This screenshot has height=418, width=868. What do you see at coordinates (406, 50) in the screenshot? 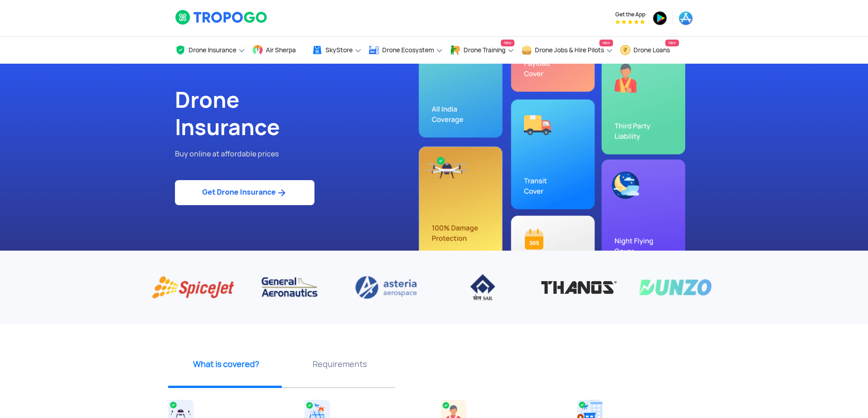
I see `a: Drone Ecosystem` at bounding box center [406, 50].